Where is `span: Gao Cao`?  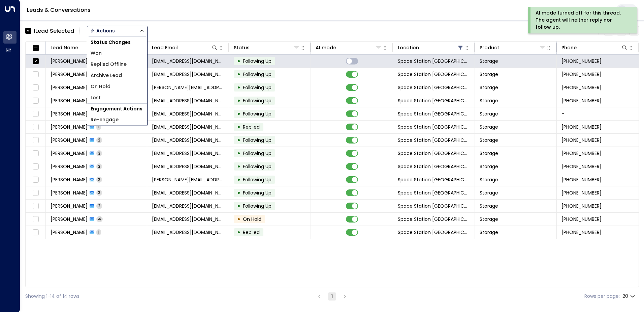
span: Gao Cao is located at coordinates (69, 126).